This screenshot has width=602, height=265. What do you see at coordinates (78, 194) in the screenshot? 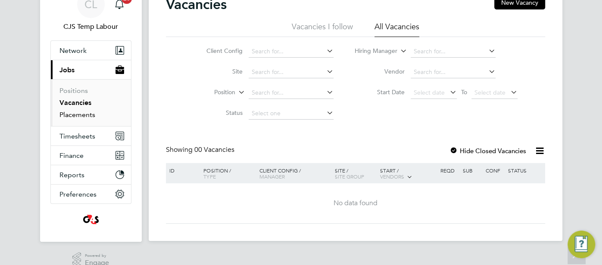
I see `span: Preferences` at bounding box center [78, 194].